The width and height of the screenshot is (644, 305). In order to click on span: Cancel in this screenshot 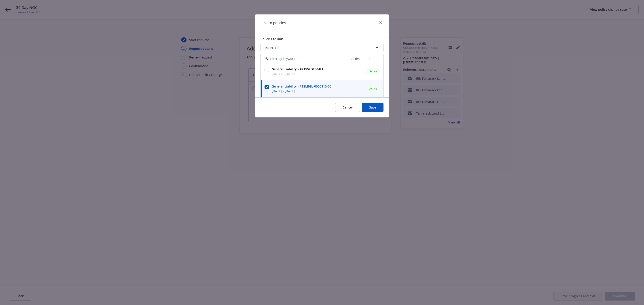, I will do `click(347, 107)`.